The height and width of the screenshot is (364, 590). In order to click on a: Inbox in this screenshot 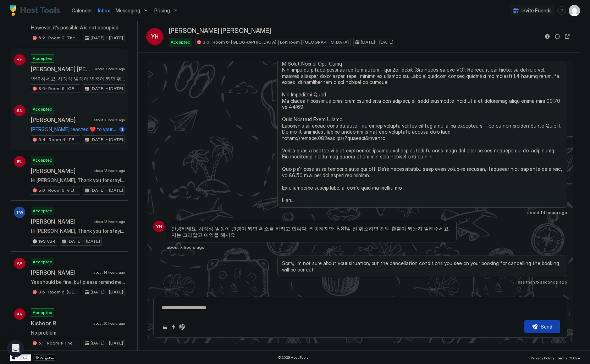, I will do `click(104, 10)`.